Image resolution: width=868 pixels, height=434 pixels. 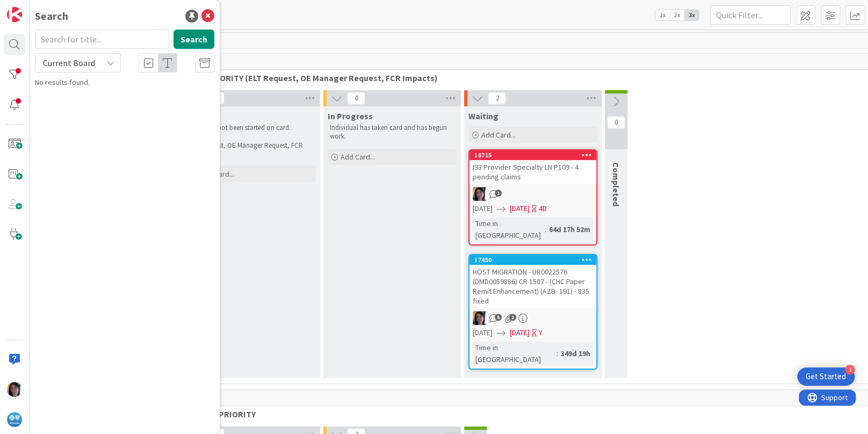 What do you see at coordinates (124, 82) in the screenshot?
I see `div: No results found.` at bounding box center [124, 82].